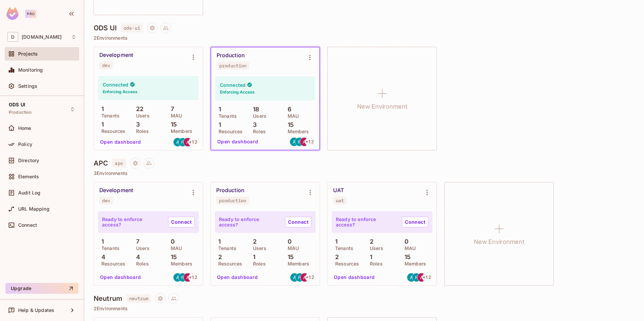 This screenshot has height=321, width=644. I want to click on span: D, so click(13, 37).